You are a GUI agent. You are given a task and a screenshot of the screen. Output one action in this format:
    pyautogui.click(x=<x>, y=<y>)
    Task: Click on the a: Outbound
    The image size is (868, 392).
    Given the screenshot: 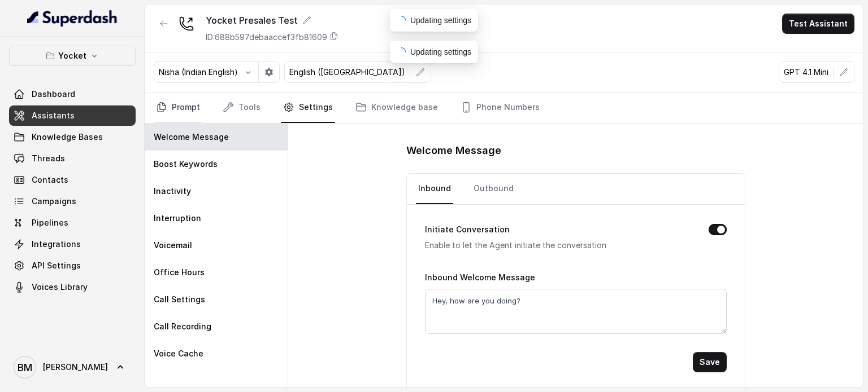 What is the action you would take?
    pyautogui.click(x=493, y=189)
    